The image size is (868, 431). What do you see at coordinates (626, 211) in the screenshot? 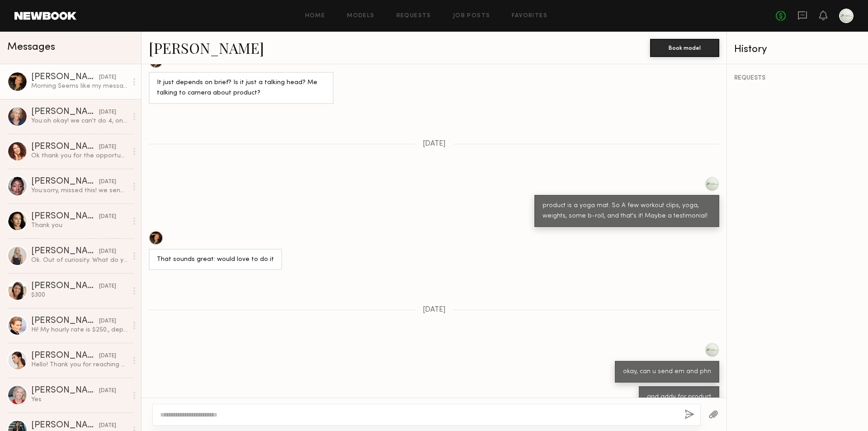
I see `div: product is a yoga mat. So A few workout clips, yoga, weights, some b-roll, and that's it! Maybe a...` at bounding box center [626, 211].